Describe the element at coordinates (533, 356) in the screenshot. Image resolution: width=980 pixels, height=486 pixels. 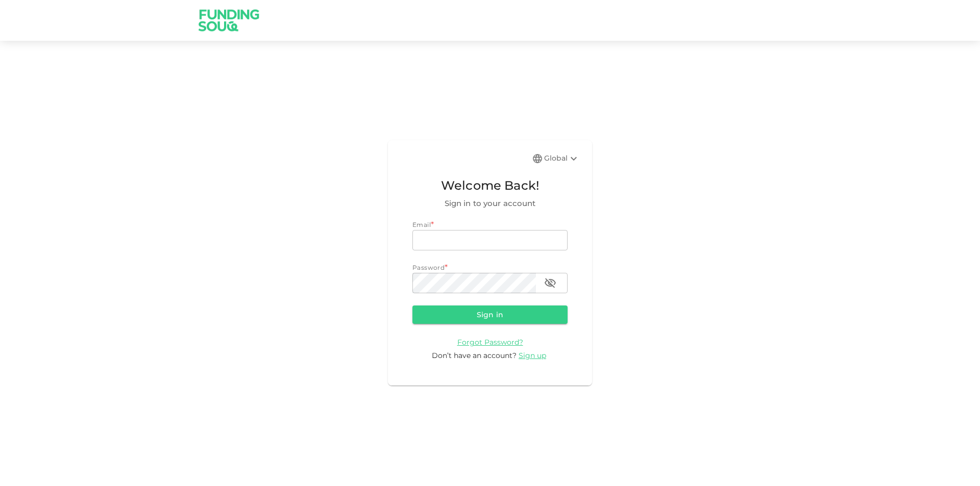
I see `span: Sign up` at that location.